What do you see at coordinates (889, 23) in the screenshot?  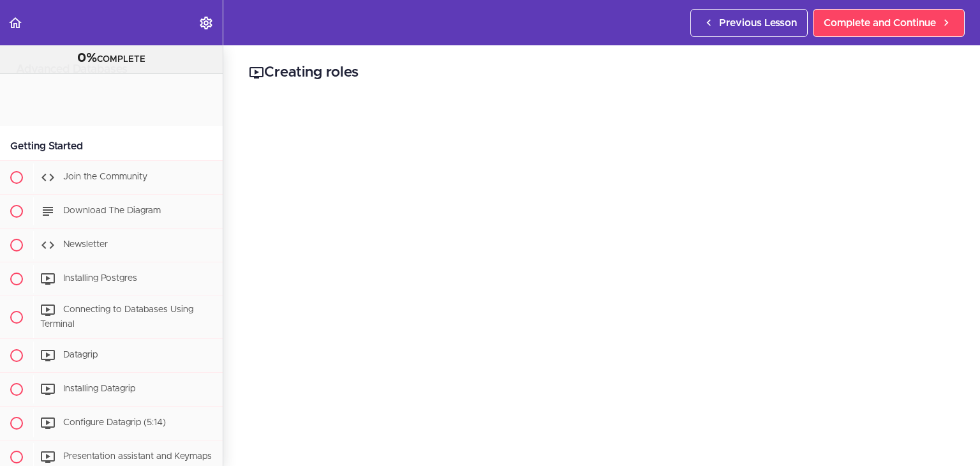 I see `a: Complete and Continue` at bounding box center [889, 23].